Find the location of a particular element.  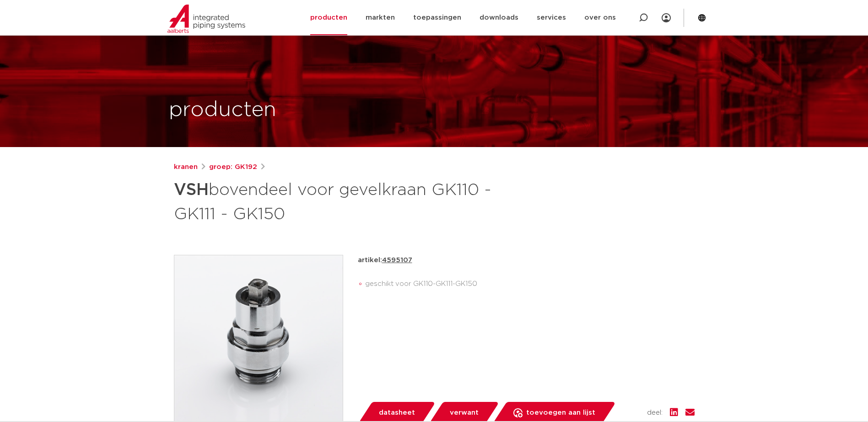

li: geschikt voor GK110-GK111-GK150 is located at coordinates (529, 284).